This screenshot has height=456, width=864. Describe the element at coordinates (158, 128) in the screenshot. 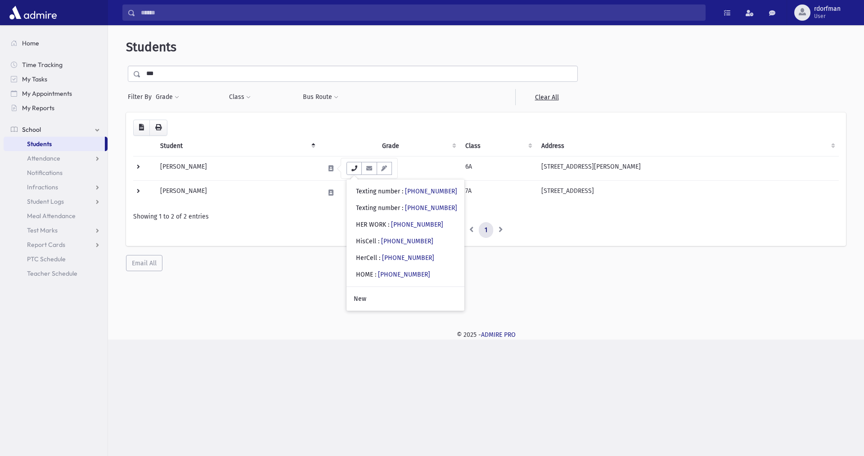

I see `button: Print` at that location.